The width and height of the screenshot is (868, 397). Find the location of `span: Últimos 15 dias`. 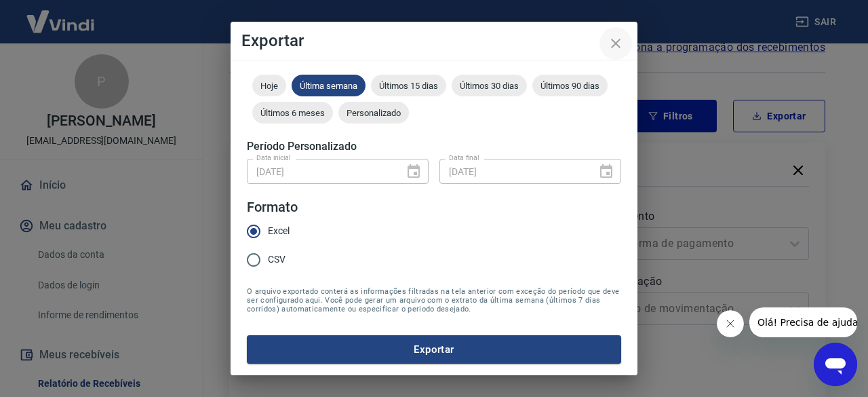

span: Últimos 15 dias is located at coordinates (409, 85).